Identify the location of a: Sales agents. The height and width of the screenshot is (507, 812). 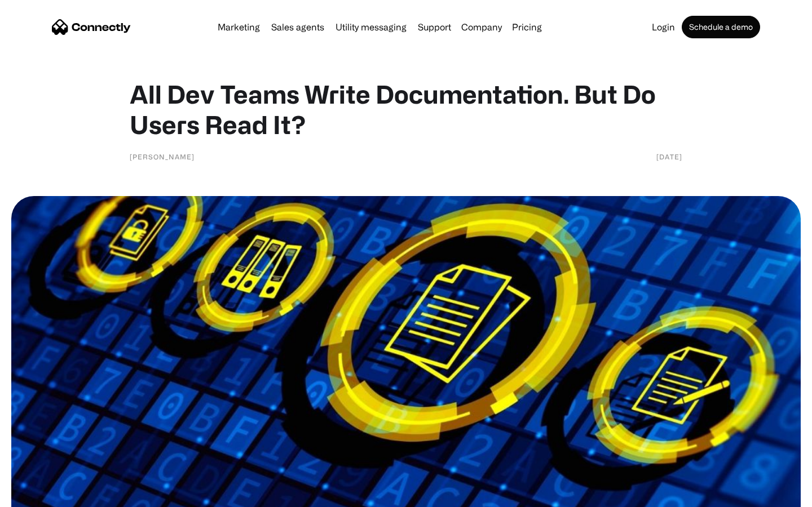
(298, 27).